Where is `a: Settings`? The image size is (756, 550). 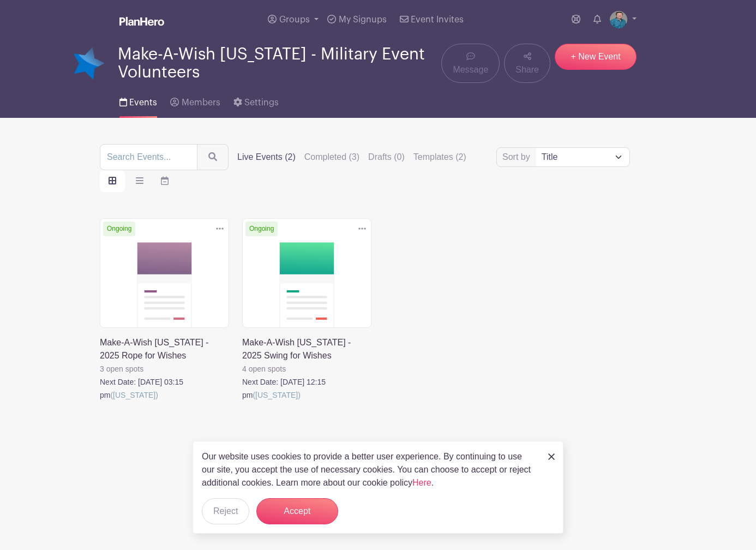 a: Settings is located at coordinates (256, 100).